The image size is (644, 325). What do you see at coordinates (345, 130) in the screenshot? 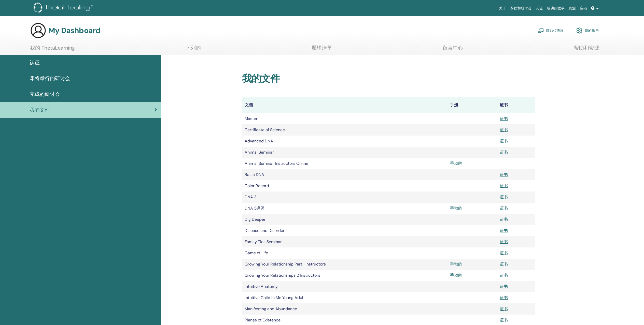
I see `td: Certificate of Science` at bounding box center [345, 130].